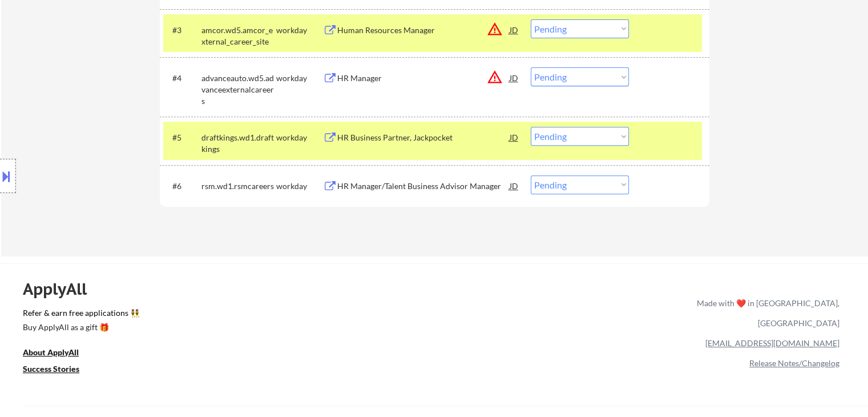 The image size is (868, 417). What do you see at coordinates (239, 89) in the screenshot?
I see `div: advanceauto.wd5.advanceexternalcareers` at bounding box center [239, 89].